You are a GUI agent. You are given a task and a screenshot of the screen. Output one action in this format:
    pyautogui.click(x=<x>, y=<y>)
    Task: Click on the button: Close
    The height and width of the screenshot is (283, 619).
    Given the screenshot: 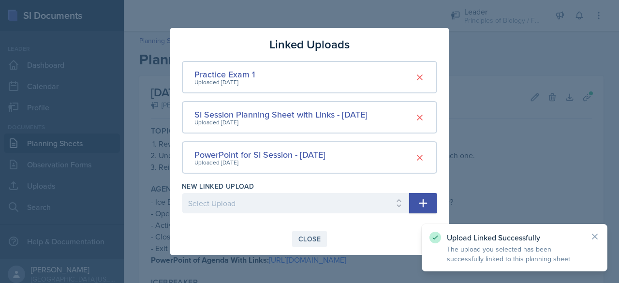 What is the action you would take?
    pyautogui.click(x=309, y=239)
    